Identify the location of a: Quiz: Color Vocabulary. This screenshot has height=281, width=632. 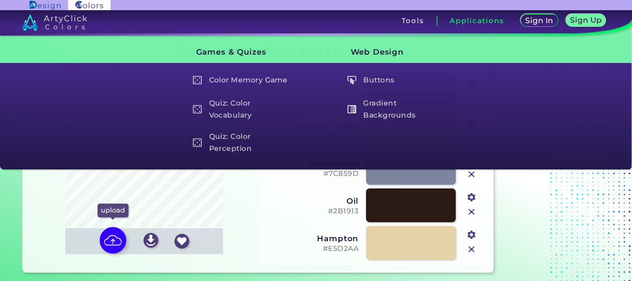
(242, 109).